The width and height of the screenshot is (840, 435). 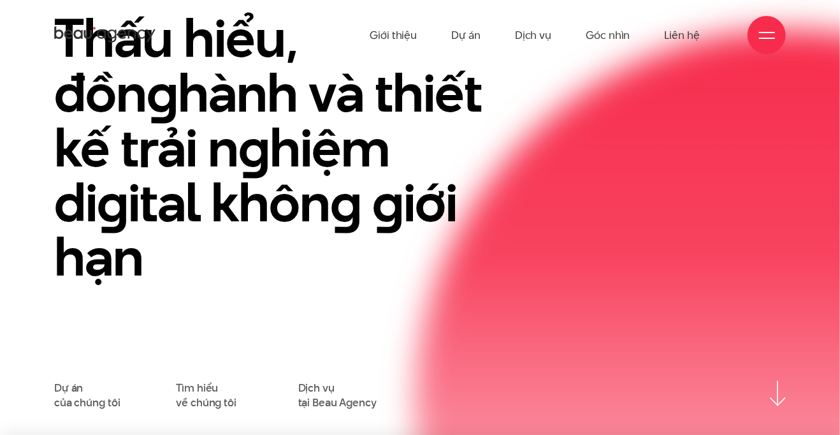 I want to click on a: Dự áncủa chúng tôi, so click(x=87, y=395).